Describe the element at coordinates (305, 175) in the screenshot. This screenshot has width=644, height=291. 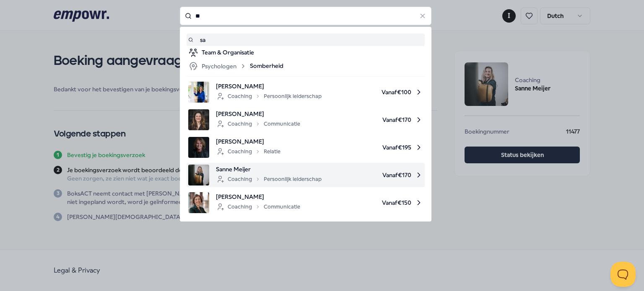
I see `a: product imageSanne MeijerCoachingPersoonlijk leiderschapVanaf€170` at that location.